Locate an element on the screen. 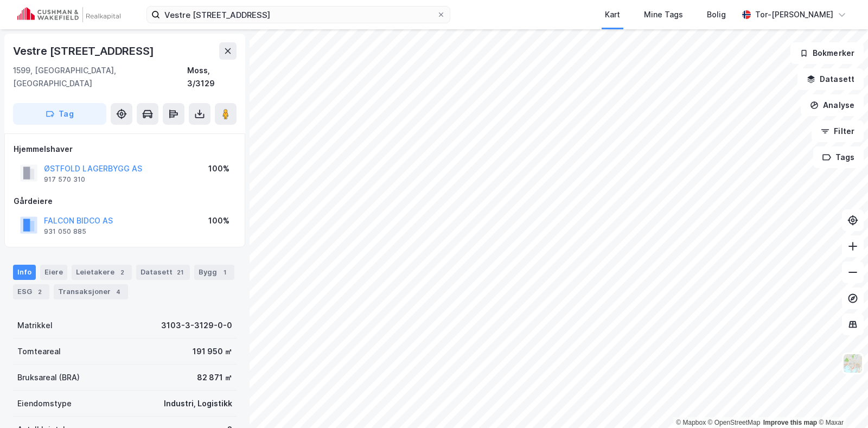  button: Tag is located at coordinates (60, 114).